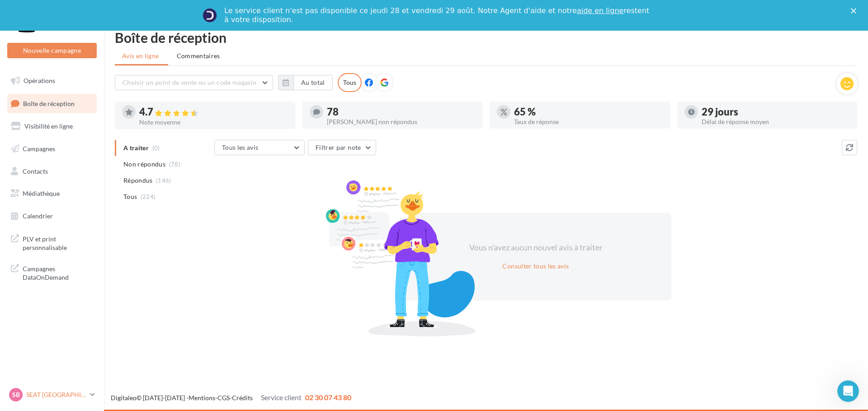  I want to click on img: Profile image for Service-Client, so click(209, 16).